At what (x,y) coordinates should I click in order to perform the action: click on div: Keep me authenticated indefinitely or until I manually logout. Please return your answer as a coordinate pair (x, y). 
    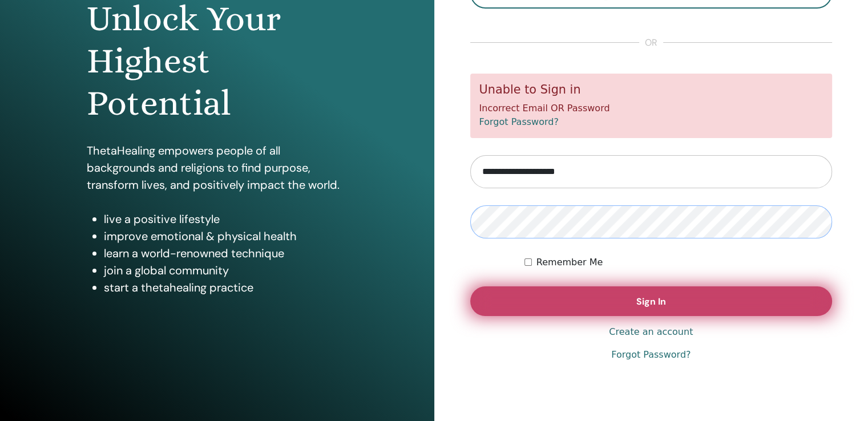
    Looking at the image, I should click on (678, 263).